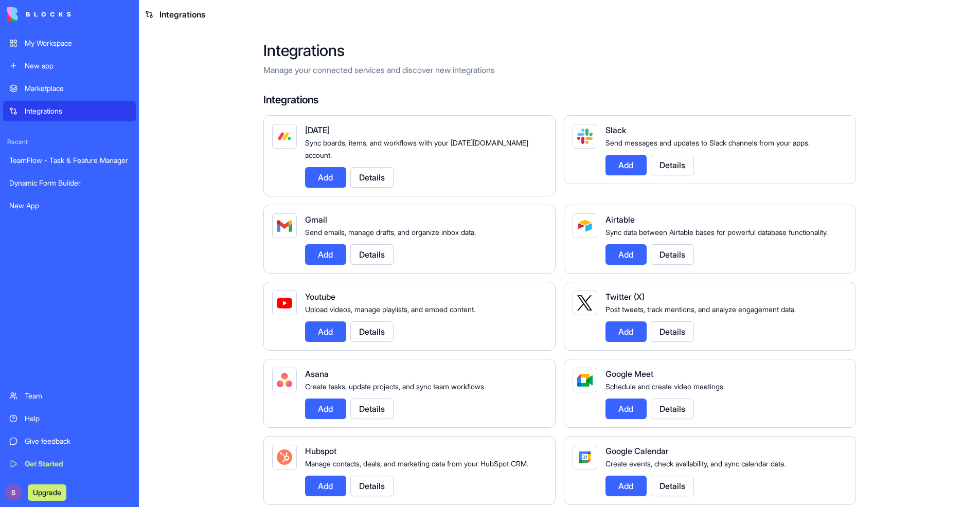  Describe the element at coordinates (560, 70) in the screenshot. I see `p: Manage your connected services and discover new integrations` at that location.